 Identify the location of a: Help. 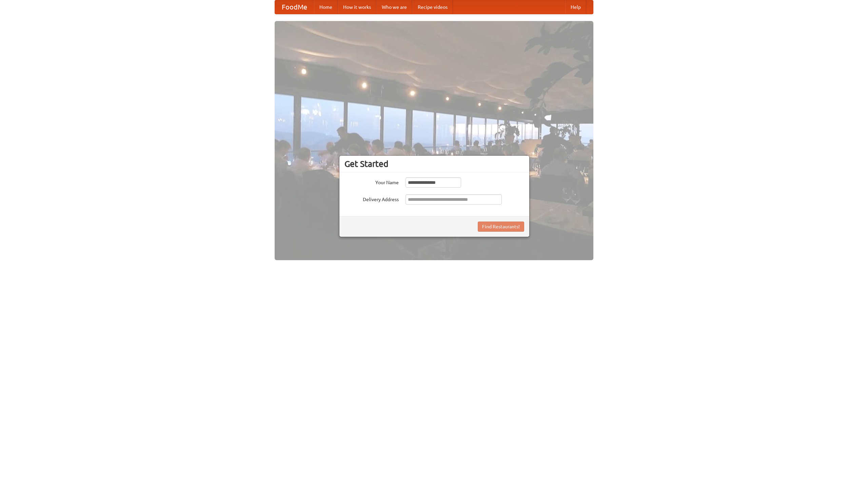
(576, 7).